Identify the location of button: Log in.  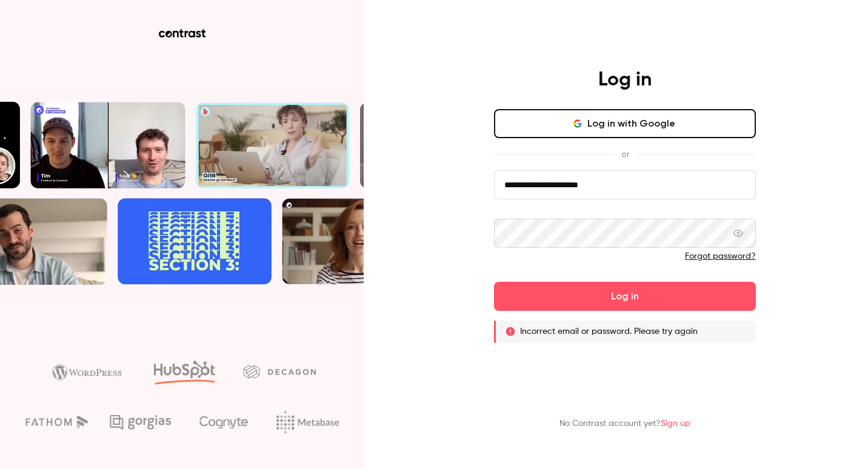
(625, 297).